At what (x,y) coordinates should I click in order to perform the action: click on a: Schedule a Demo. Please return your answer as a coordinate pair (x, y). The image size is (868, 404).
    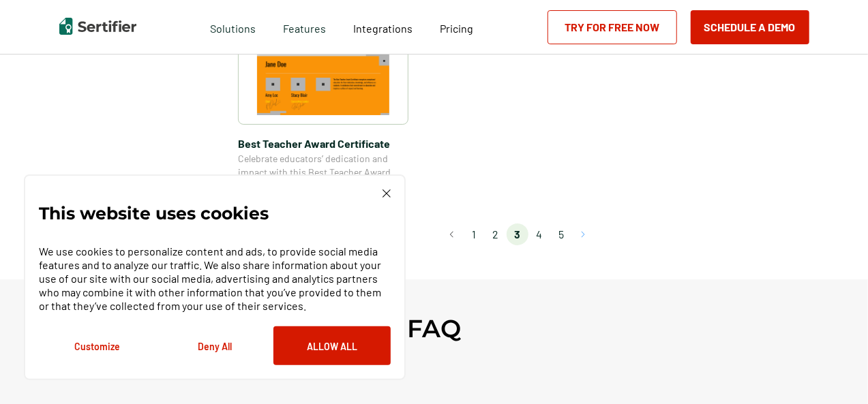
    Looking at the image, I should click on (749, 28).